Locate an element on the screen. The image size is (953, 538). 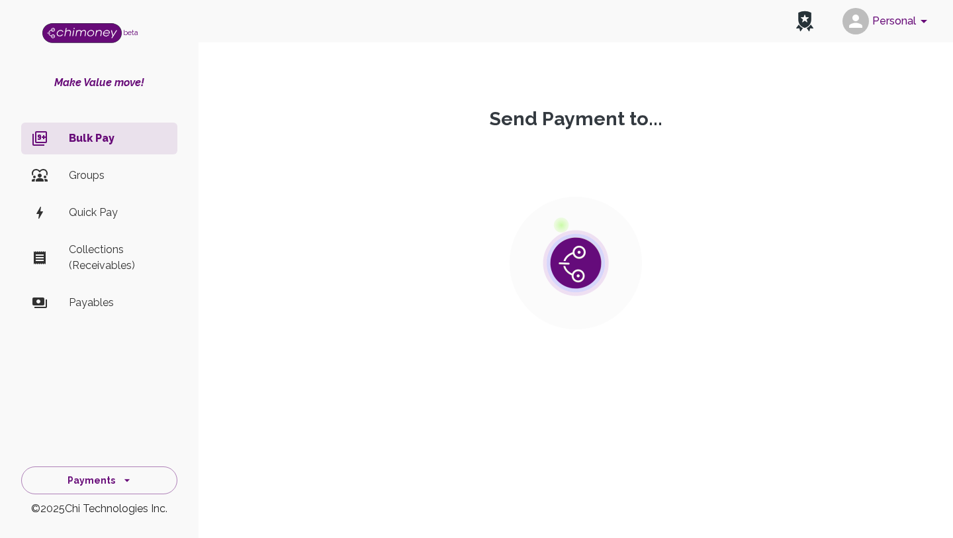
img: Logo is located at coordinates (82, 33).